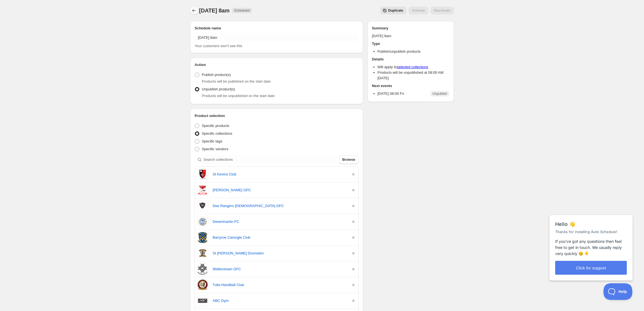  I want to click on a: selected collections, so click(412, 67).